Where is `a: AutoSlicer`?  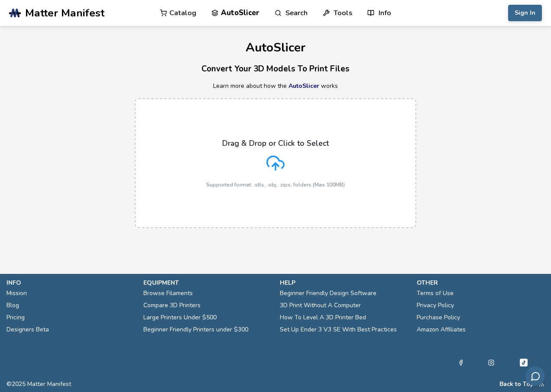
a: AutoSlicer is located at coordinates (303, 85).